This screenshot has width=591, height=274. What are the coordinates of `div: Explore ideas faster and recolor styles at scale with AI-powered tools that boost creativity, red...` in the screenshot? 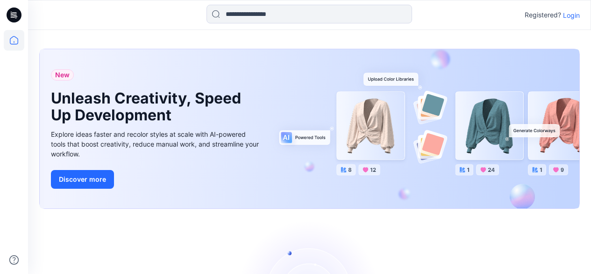 It's located at (156, 144).